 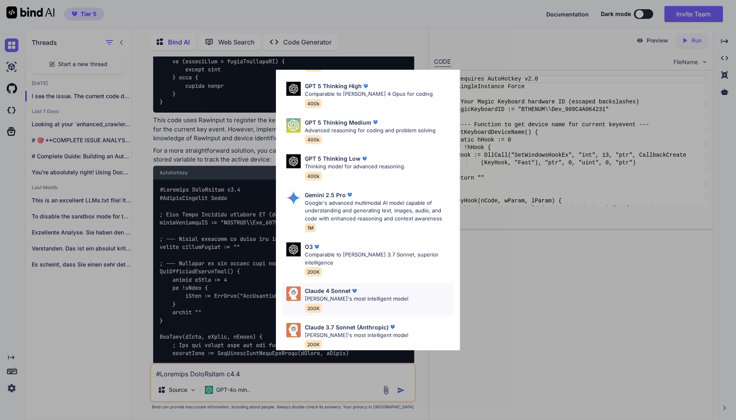 What do you see at coordinates (379, 211) in the screenshot?
I see `p: Google's advanced multimodal AI model capable of understanding and generating text, images, audio...` at bounding box center [379, 211].